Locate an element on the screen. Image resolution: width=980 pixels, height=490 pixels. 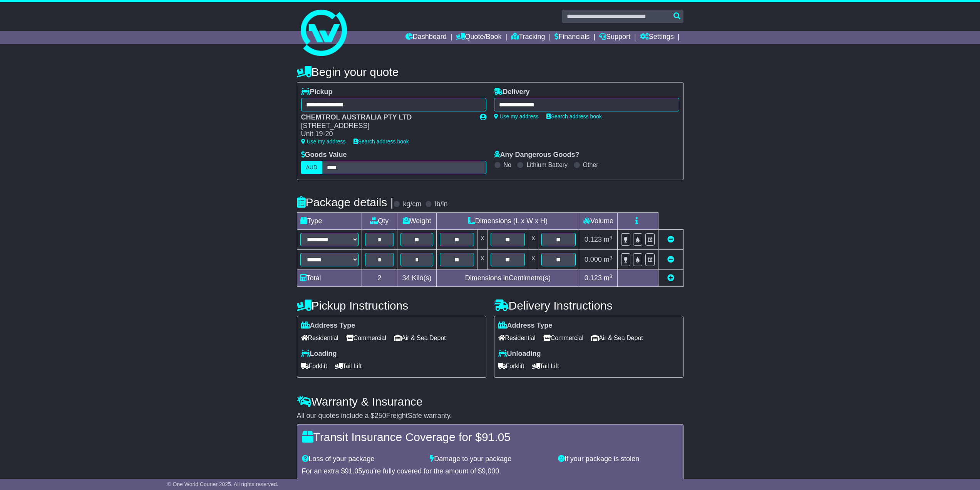
label: Delivery is located at coordinates (512, 92).